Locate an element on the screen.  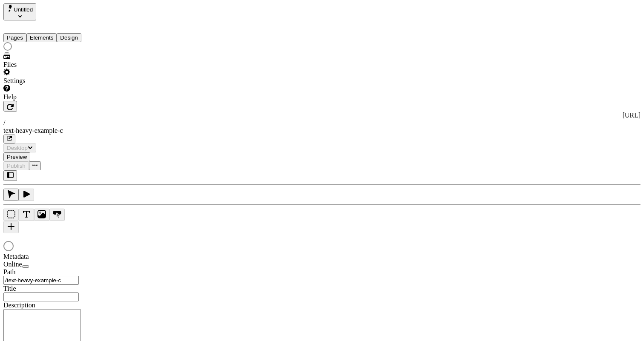
div: Settings is located at coordinates (55, 81).